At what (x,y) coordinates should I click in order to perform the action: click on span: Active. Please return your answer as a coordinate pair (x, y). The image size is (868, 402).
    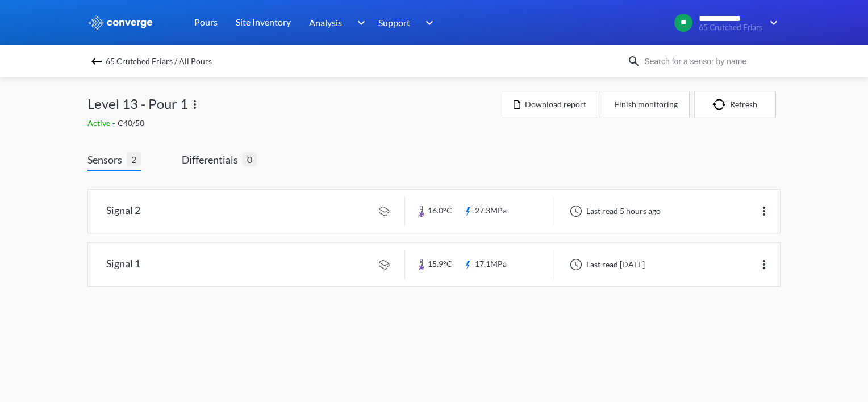
    Looking at the image, I should click on (100, 123).